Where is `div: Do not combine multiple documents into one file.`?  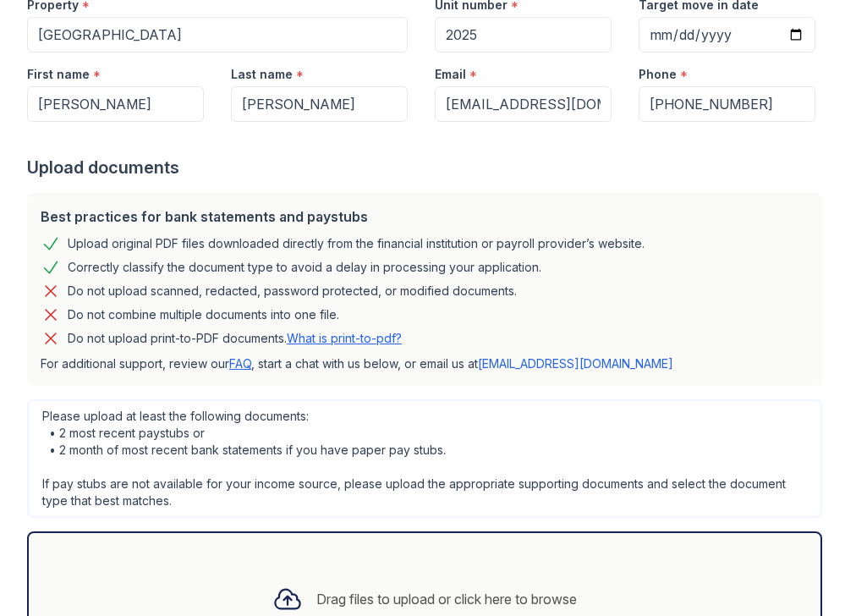 div: Do not combine multiple documents into one file. is located at coordinates (203, 314).